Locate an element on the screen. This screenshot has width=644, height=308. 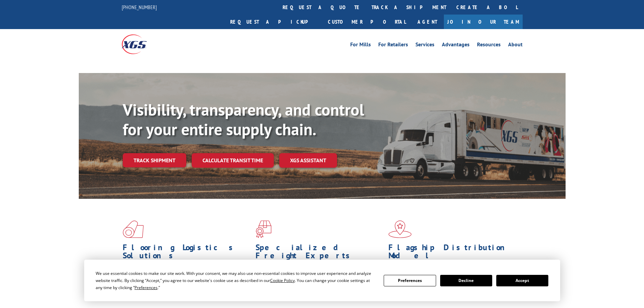
img: xgs-icon-total-supply-chain-intelligence-red is located at coordinates (133, 229).